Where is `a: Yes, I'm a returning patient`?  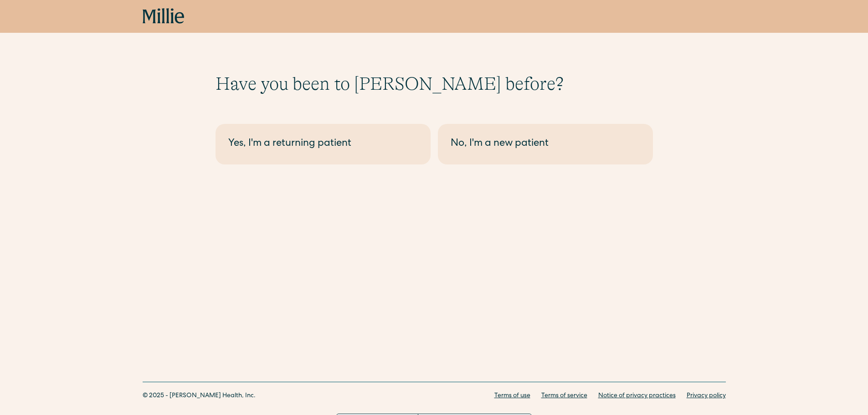 a: Yes, I'm a returning patient is located at coordinates (323, 144).